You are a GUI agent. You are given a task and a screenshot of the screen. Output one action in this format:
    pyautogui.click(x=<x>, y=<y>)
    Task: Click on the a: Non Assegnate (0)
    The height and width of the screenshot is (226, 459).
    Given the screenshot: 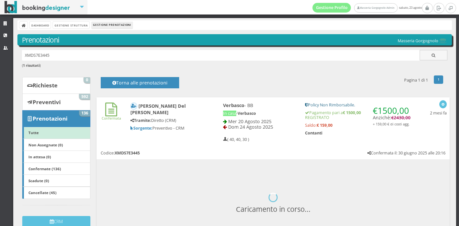 What is the action you would take?
    pyautogui.click(x=56, y=145)
    